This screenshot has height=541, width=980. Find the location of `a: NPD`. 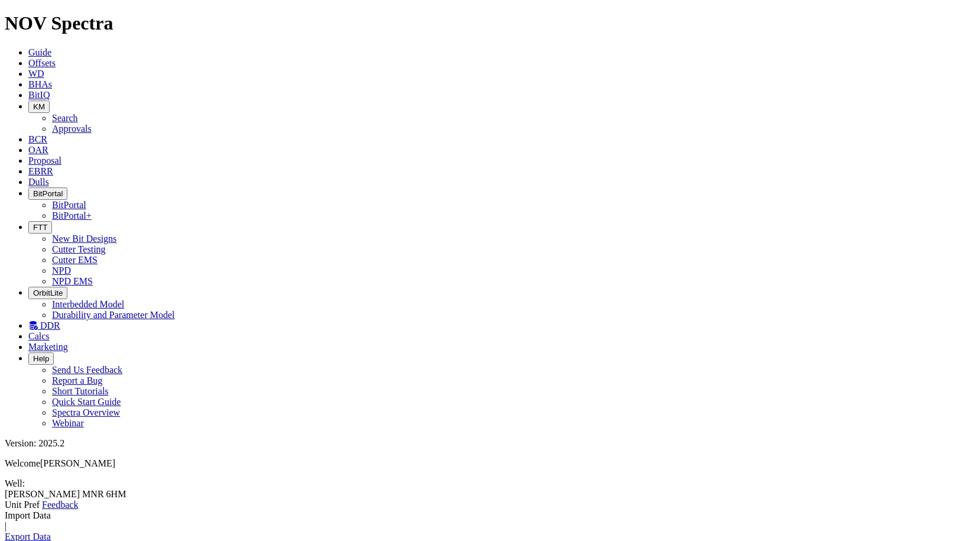

a: NPD is located at coordinates (61, 270).